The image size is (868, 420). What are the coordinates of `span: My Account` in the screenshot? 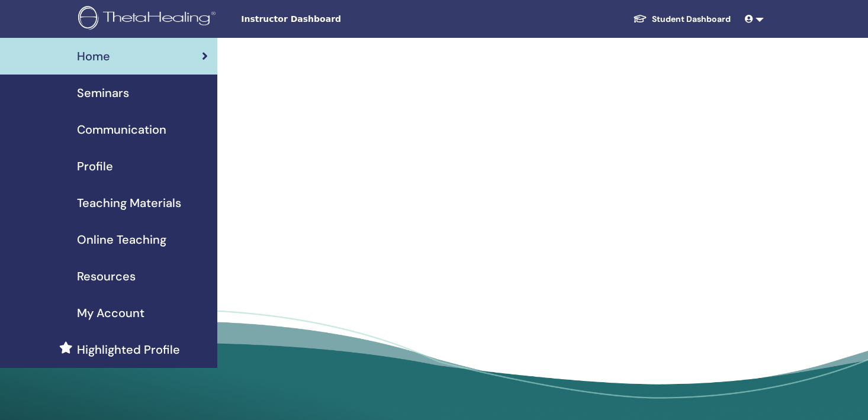 It's located at (111, 313).